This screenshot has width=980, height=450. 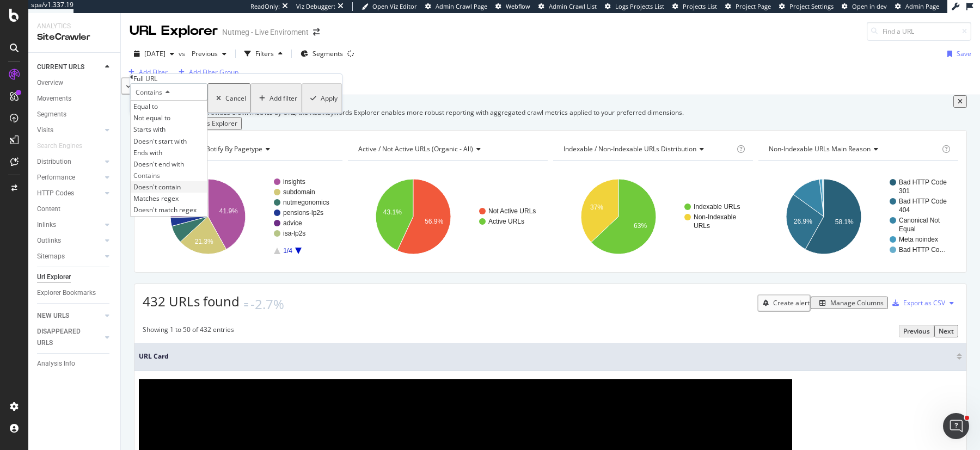 I want to click on img: Equal, so click(x=246, y=305).